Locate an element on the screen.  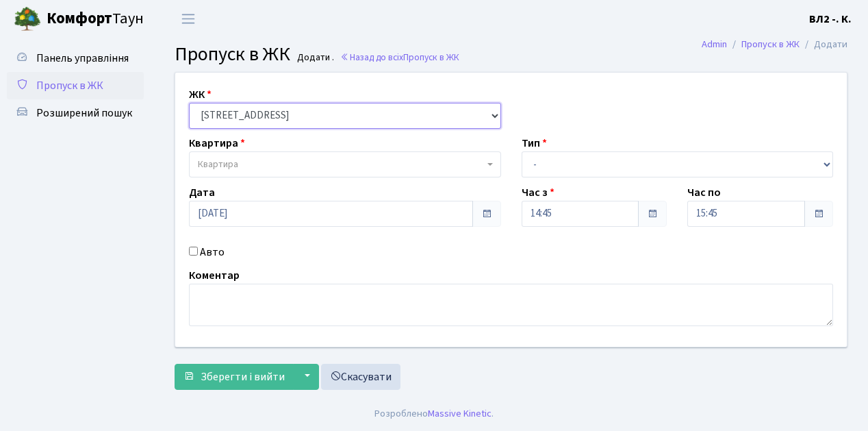
a: Назад до всіхПропуск в ЖК is located at coordinates (399, 57).